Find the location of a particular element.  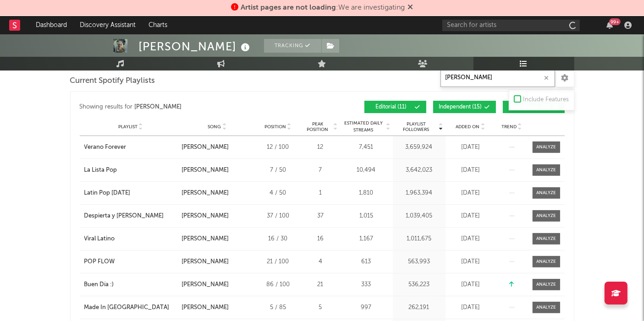

div: 1,011,675 is located at coordinates (419, 239).